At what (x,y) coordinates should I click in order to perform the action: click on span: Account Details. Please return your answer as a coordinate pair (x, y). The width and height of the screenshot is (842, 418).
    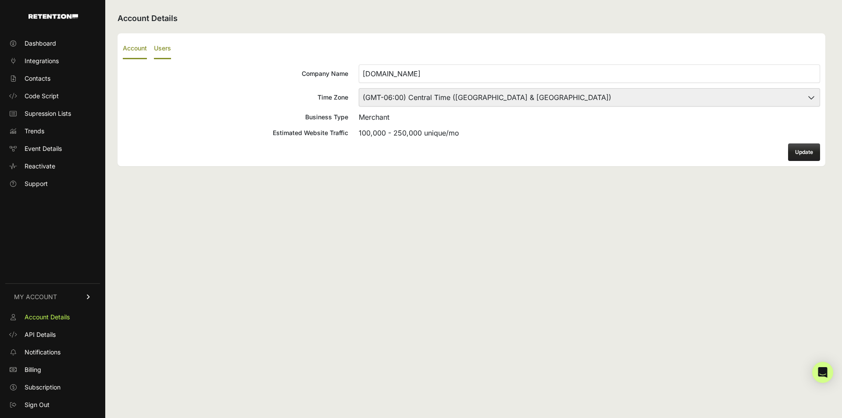
    Looking at the image, I should click on (47, 317).